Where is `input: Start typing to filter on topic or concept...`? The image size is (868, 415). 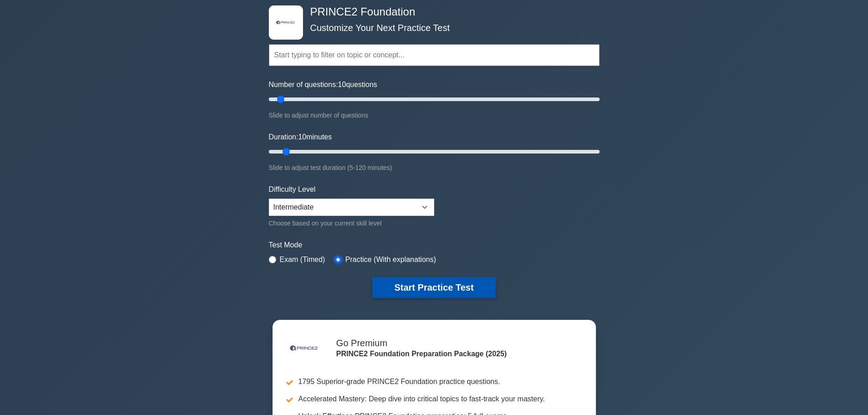
input: Start typing to filter on topic or concept... is located at coordinates (434, 55).